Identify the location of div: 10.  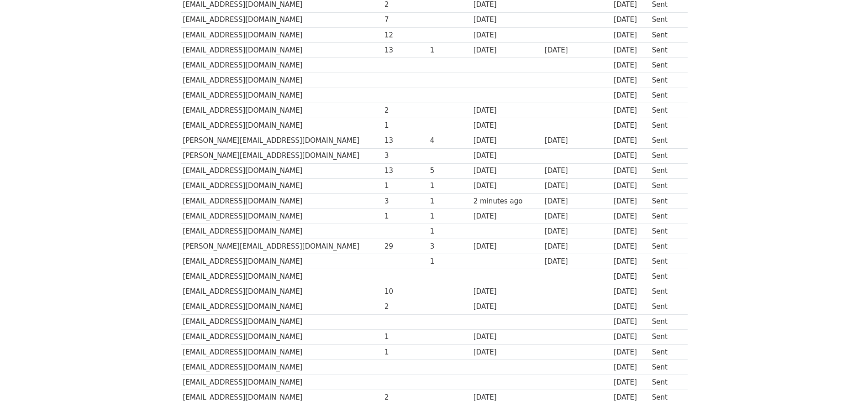
(405, 291).